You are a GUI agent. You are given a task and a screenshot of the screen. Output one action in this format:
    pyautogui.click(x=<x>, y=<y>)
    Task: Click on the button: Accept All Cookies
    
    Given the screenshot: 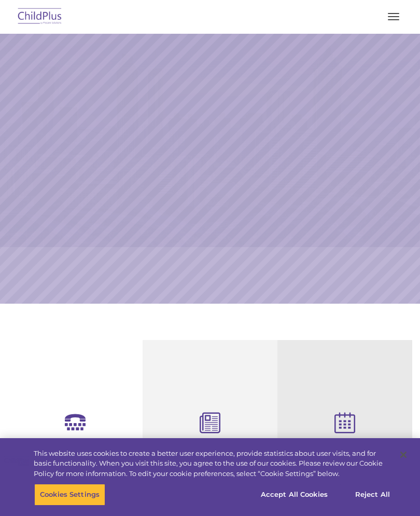 What is the action you would take?
    pyautogui.click(x=294, y=494)
    